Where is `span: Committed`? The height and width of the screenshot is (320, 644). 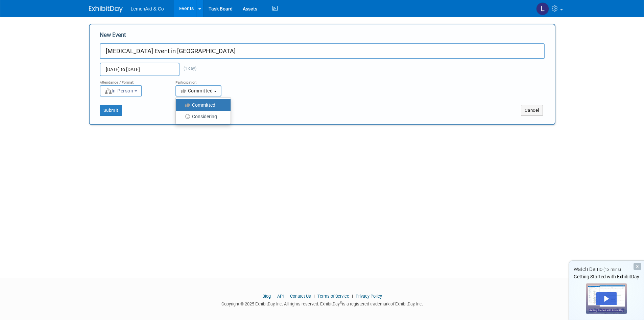
span: Committed is located at coordinates (196, 91).